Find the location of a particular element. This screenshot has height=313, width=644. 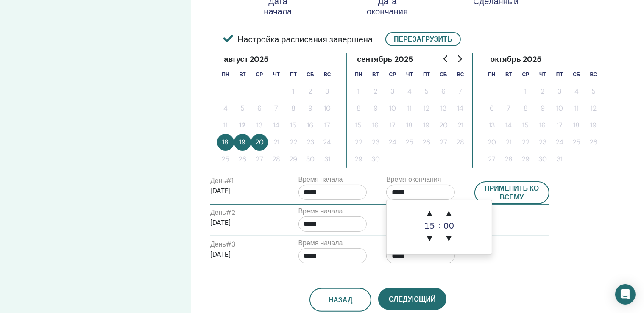

div: 15 is located at coordinates (430, 225).